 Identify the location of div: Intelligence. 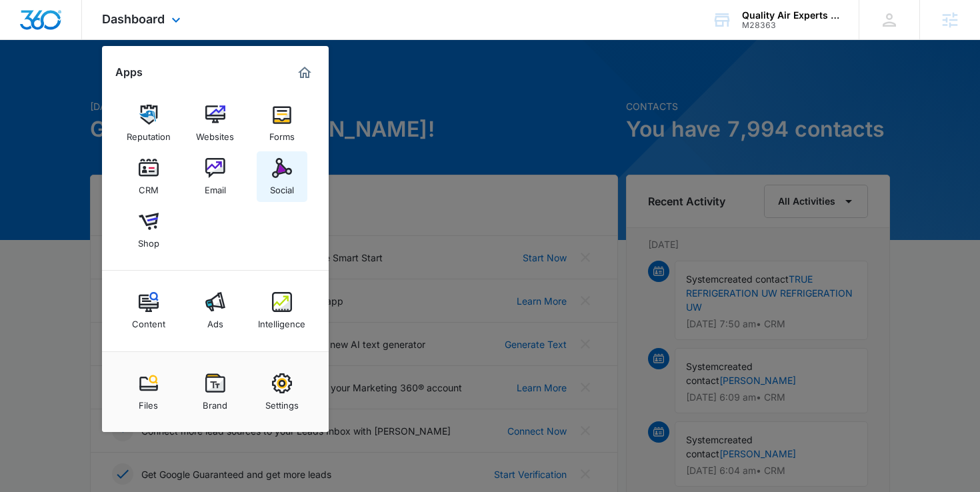
(281, 321).